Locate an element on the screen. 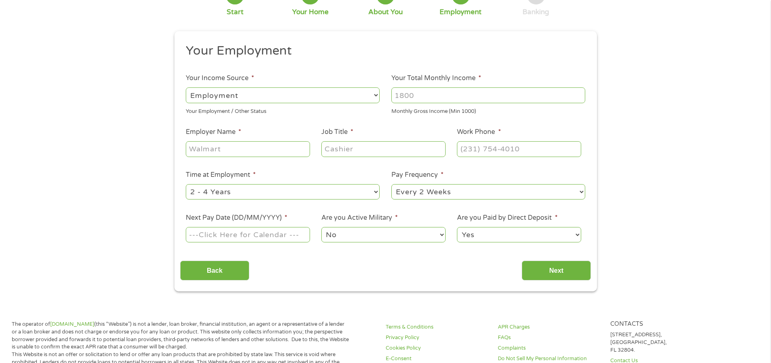 This screenshot has height=363, width=771. input: Next is located at coordinates (556, 270).